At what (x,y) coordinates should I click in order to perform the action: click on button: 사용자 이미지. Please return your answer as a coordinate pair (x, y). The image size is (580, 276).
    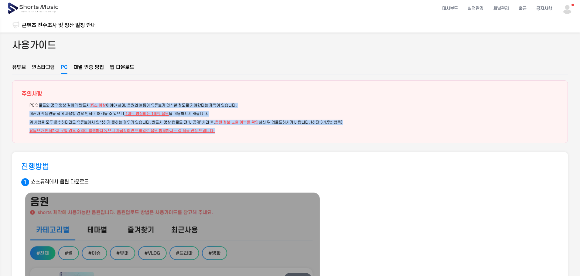
    Looking at the image, I should click on (567, 9).